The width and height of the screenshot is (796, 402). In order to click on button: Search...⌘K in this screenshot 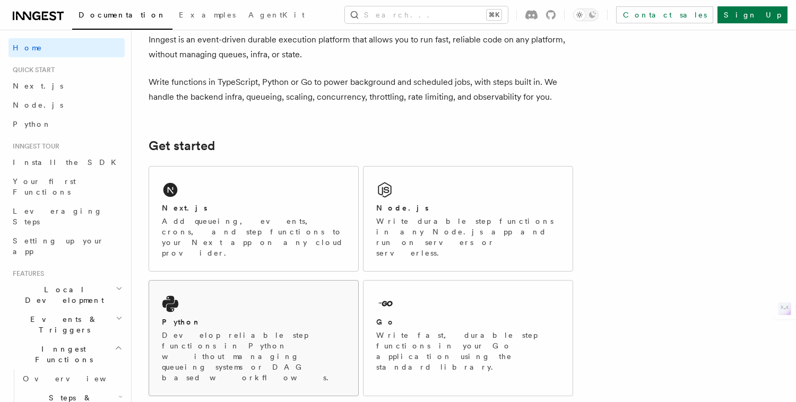, I will do `click(426, 15)`.